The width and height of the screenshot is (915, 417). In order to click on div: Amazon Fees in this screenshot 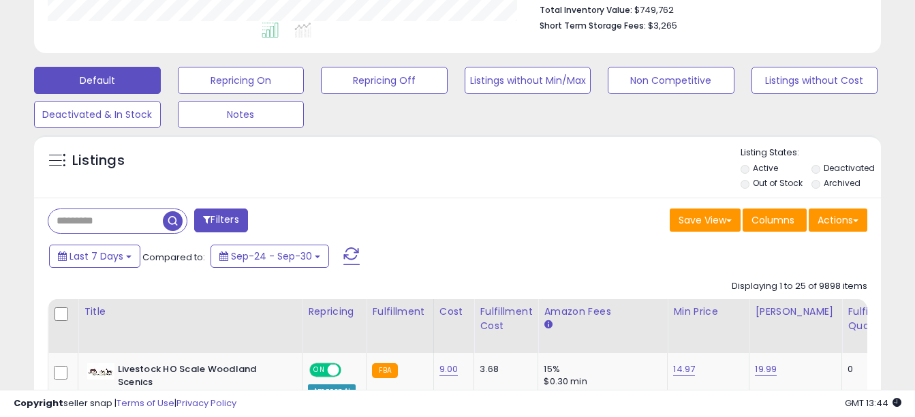, I will do `click(602, 311)`.